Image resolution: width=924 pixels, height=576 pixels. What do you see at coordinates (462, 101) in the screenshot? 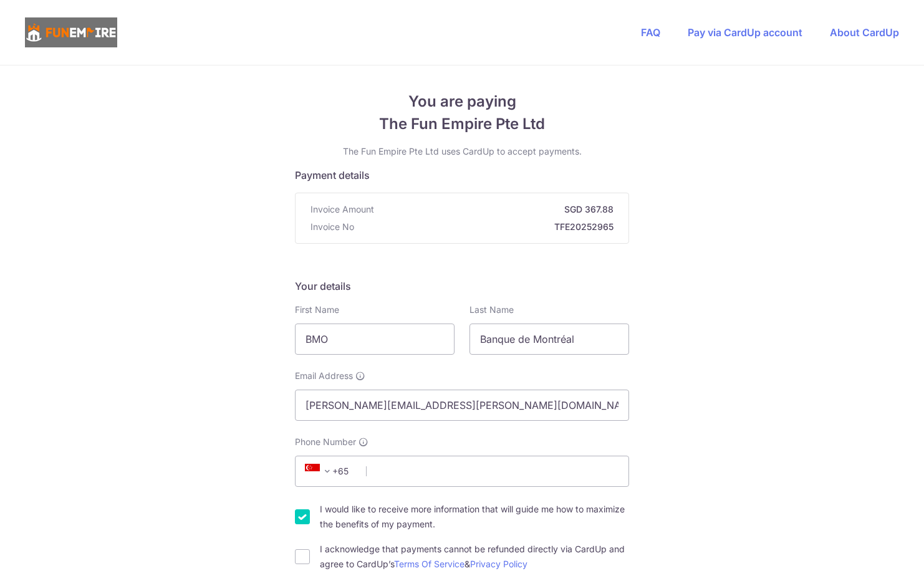
I see `span: You are paying` at bounding box center [462, 101].